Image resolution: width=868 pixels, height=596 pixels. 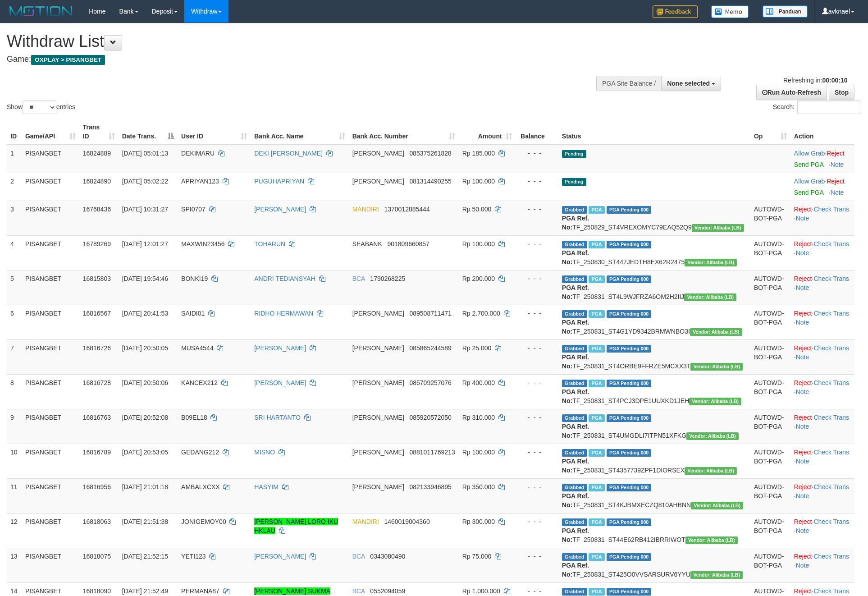 What do you see at coordinates (596, 314) in the screenshot?
I see `span: Marked by avkvina` at bounding box center [596, 314].